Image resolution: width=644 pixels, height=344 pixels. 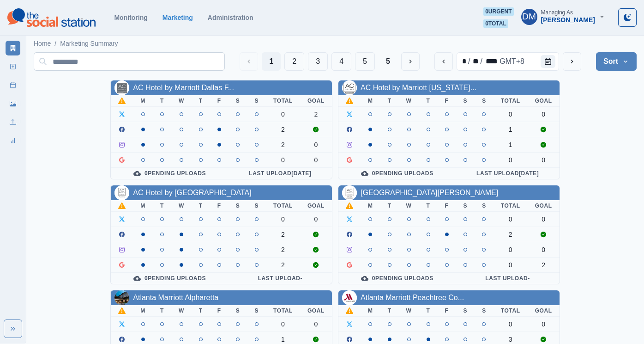 I want to click on button: Page 3, so click(x=318, y=61).